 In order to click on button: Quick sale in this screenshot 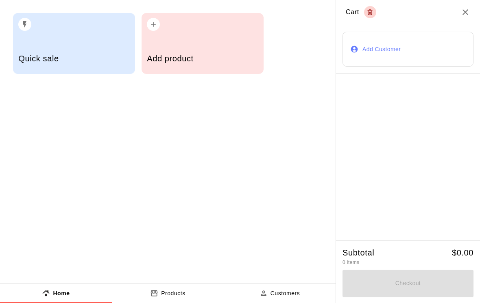, I will do `click(74, 43)`.